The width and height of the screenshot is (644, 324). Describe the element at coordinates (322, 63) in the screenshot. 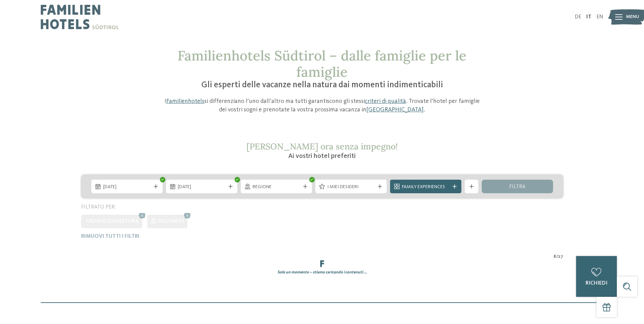

I see `span: Familienhotels Südtirol – dalle famiglie per le famiglie` at that location.